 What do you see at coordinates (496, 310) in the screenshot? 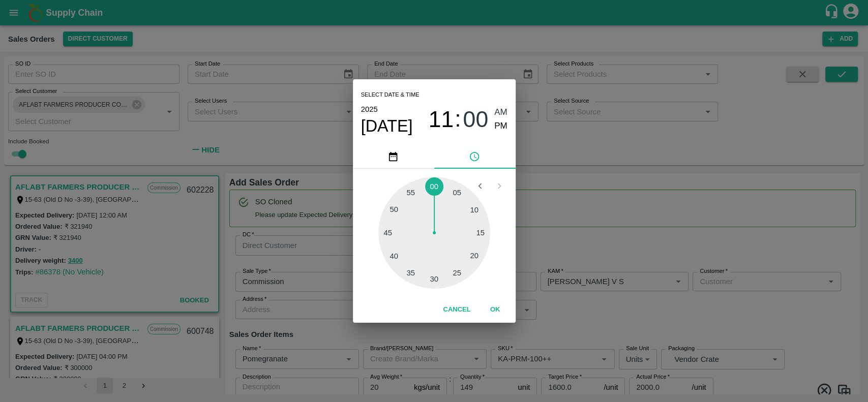
I see `button: OK` at bounding box center [496, 310].